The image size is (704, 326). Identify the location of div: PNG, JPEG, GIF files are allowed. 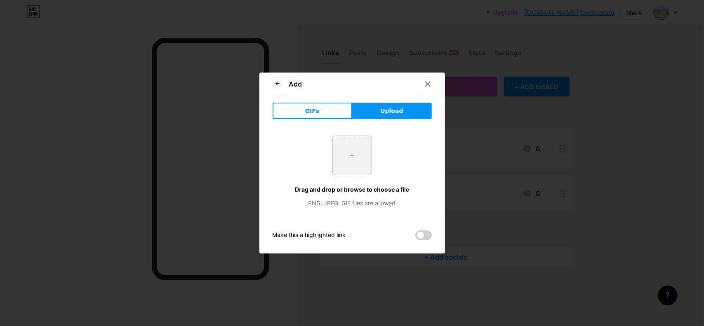
(352, 203).